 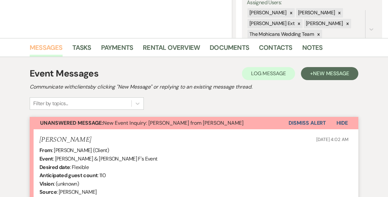 What do you see at coordinates (51, 104) in the screenshot?
I see `div: Filter by topics...` at bounding box center [51, 104].